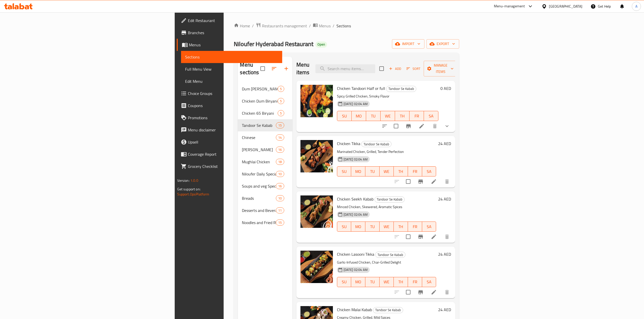  Describe the element at coordinates (194, 180) in the screenshot. I see `span: 1.0.0` at that location.